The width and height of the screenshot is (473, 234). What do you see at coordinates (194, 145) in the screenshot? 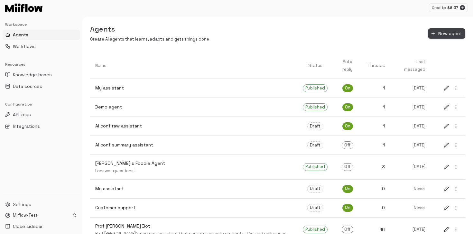
I see `a: AI conf summary assistant` at bounding box center [194, 145].